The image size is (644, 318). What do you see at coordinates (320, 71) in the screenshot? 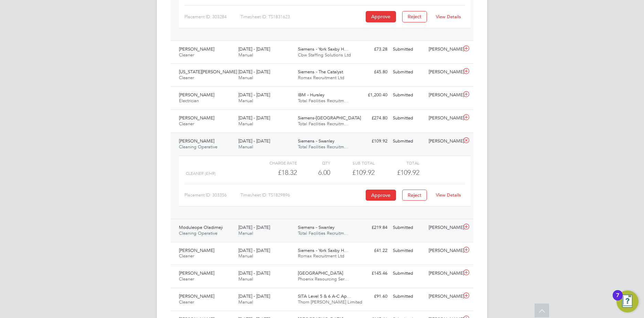
I see `span: Siemens - The Catalyst` at bounding box center [320, 71].